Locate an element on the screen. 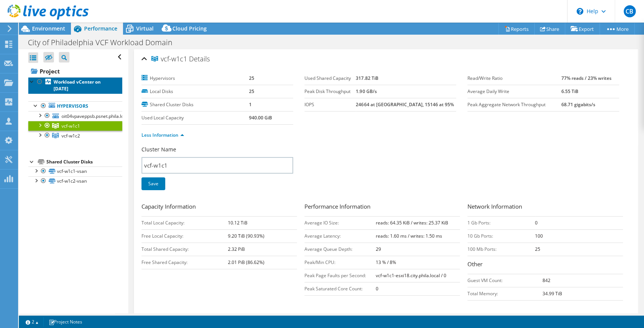 The width and height of the screenshot is (644, 328). td: 100 Mb Ports: is located at coordinates (501, 249).